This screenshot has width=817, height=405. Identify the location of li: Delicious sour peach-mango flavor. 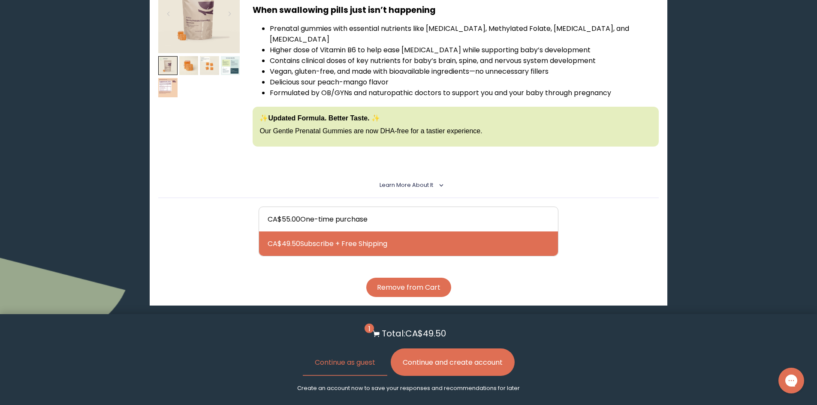
(464, 82).